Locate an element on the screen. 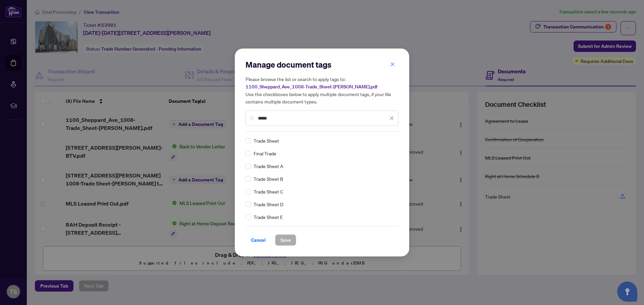 The width and height of the screenshot is (644, 305). span: Trade Sheet is located at coordinates (266, 141).